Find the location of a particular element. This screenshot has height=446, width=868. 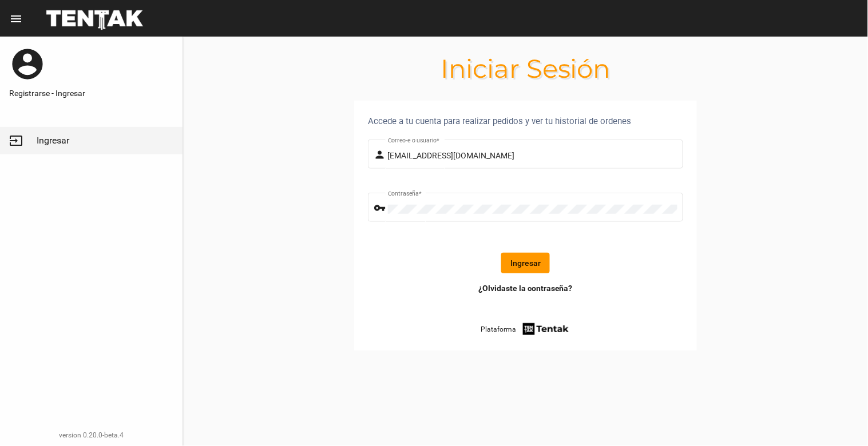

span: Plataforma is located at coordinates (498, 329).